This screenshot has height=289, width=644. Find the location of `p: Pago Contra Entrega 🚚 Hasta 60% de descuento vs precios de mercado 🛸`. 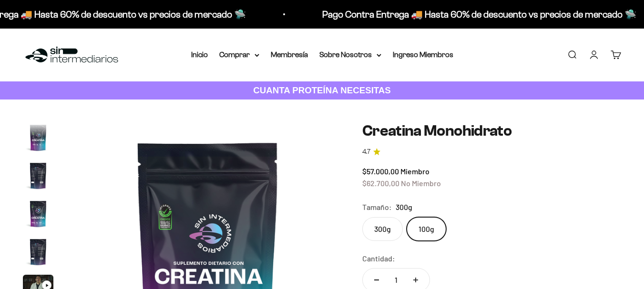

p: Pago Contra Entrega 🚚 Hasta 60% de descuento vs precios de mercado 🛸 is located at coordinates (476, 14).